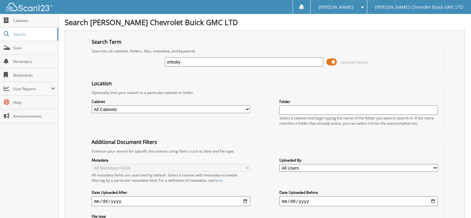 This screenshot has height=218, width=471. What do you see at coordinates (32, 89) in the screenshot?
I see `span: User Reports` at bounding box center [32, 89].